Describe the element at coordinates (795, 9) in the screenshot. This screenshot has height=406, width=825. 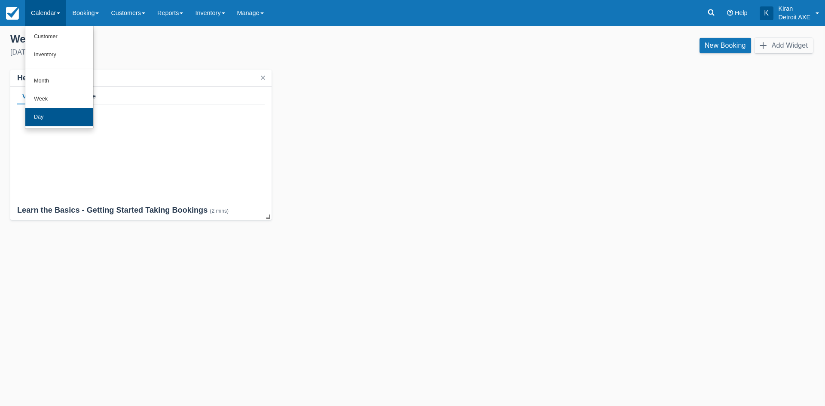
I see `p: Kiran` at that location.